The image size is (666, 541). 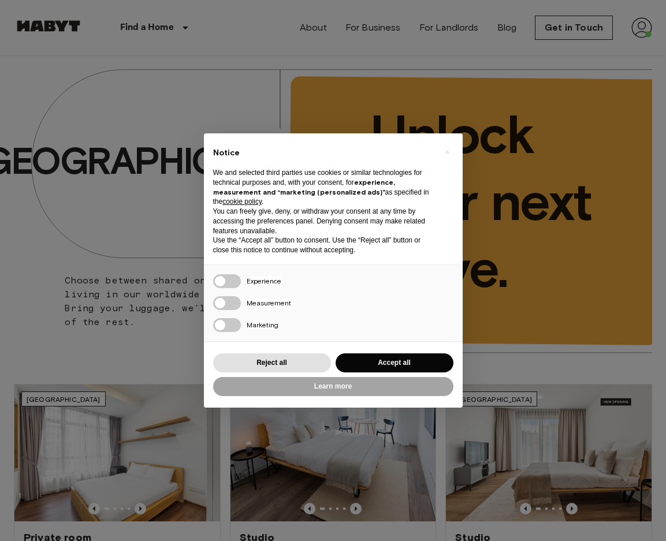 What do you see at coordinates (304, 187) in the screenshot?
I see `strong: experience, measurement and “marketing (personalized ads)”` at bounding box center [304, 187].